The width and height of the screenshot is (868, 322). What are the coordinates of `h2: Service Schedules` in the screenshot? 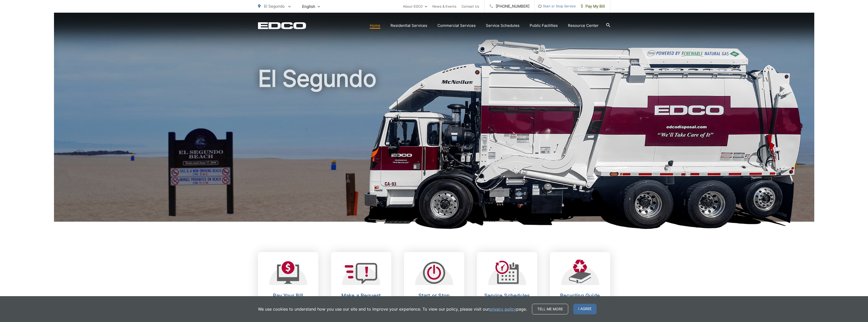 It's located at (507, 296).